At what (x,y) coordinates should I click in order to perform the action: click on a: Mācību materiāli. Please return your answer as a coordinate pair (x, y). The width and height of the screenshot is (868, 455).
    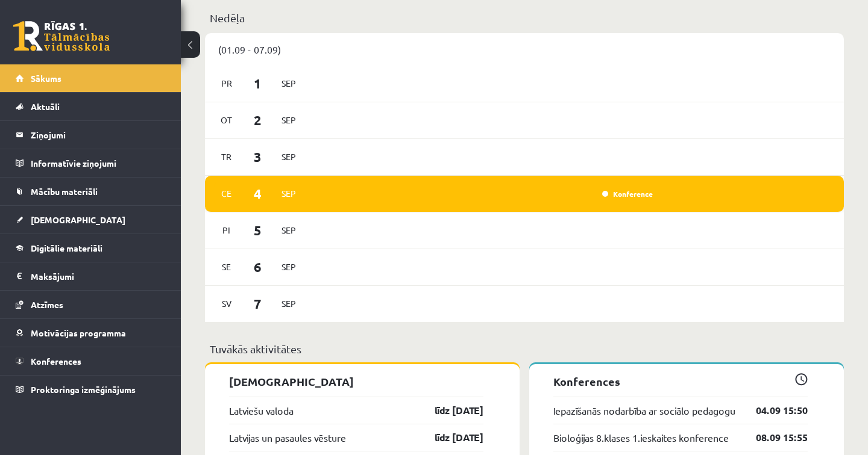
    Looking at the image, I should click on (90, 191).